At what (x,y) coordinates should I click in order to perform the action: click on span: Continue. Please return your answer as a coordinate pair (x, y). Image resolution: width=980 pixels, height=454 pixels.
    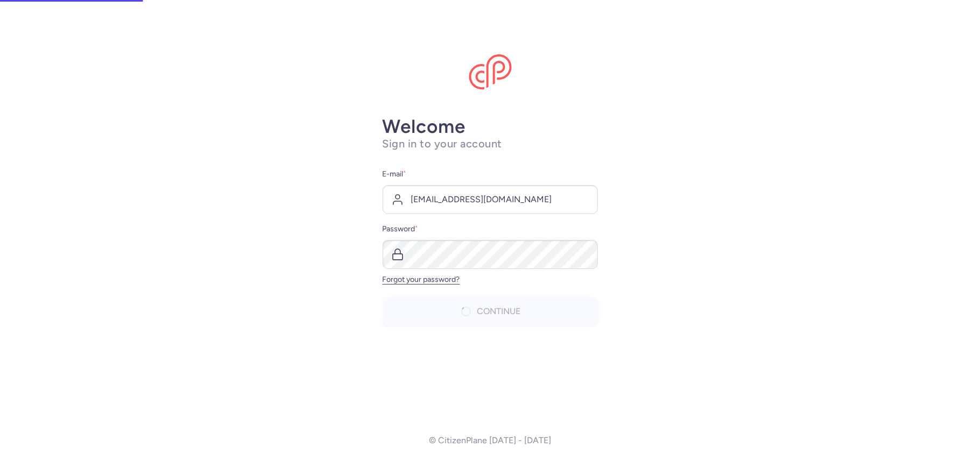
    Looking at the image, I should click on (498, 311).